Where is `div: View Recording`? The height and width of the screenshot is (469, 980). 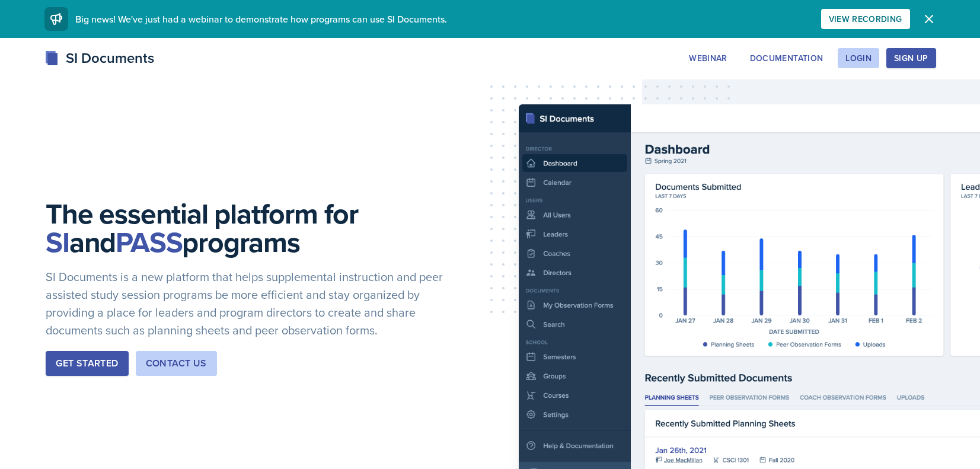
div: View Recording is located at coordinates (866, 19).